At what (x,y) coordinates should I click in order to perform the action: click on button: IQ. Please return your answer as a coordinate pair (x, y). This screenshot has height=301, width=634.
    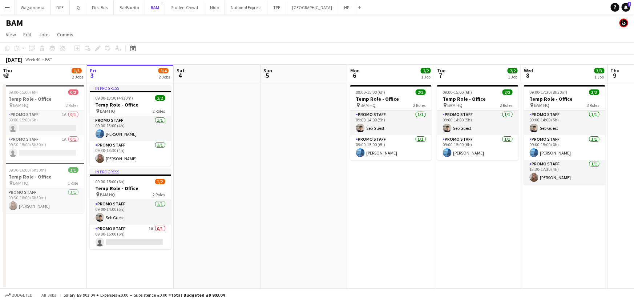
    Looking at the image, I should click on (78, 7).